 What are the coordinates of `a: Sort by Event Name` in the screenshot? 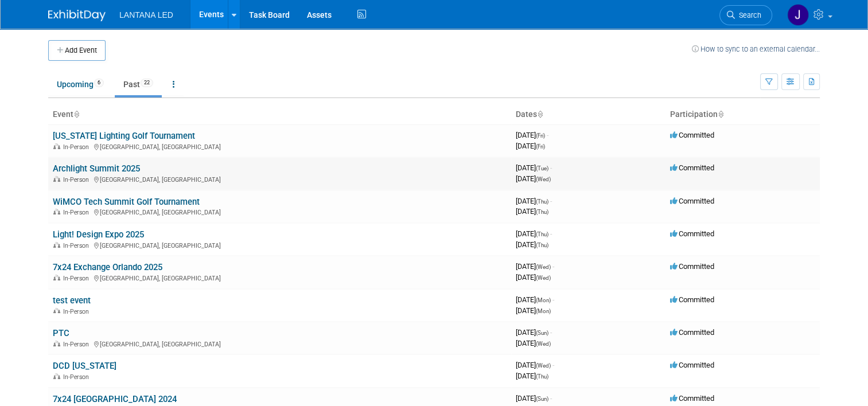 It's located at (76, 114).